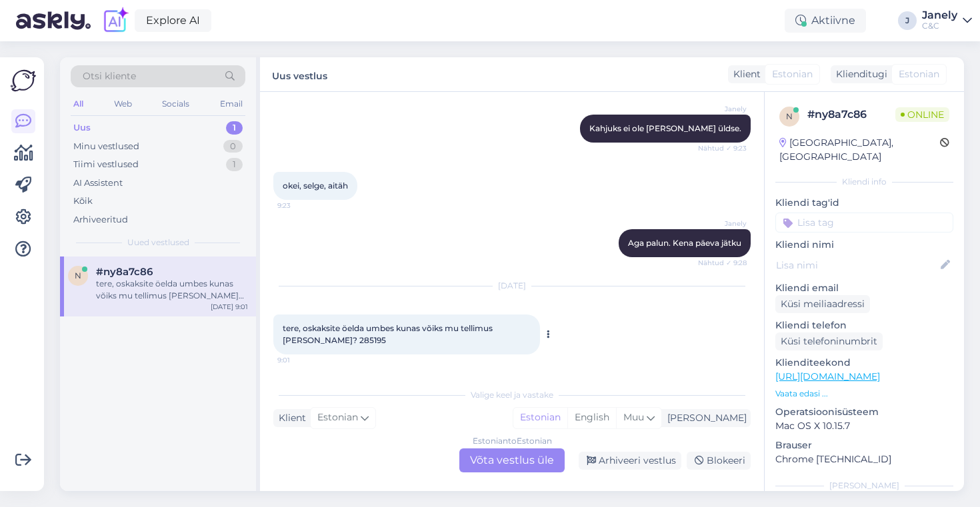  Describe the element at coordinates (864, 288) in the screenshot. I see `p: Kliendi email` at that location.